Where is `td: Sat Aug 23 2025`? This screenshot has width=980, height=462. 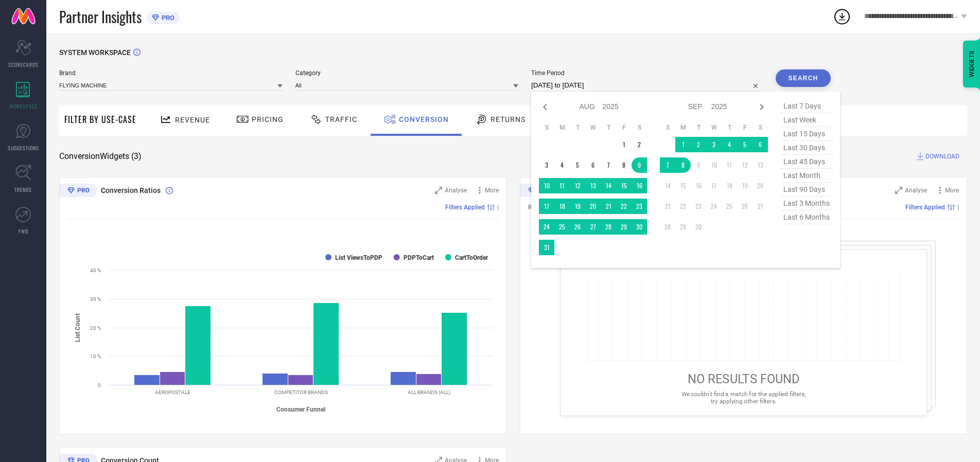 td: Sat Aug 23 2025 is located at coordinates (640, 207).